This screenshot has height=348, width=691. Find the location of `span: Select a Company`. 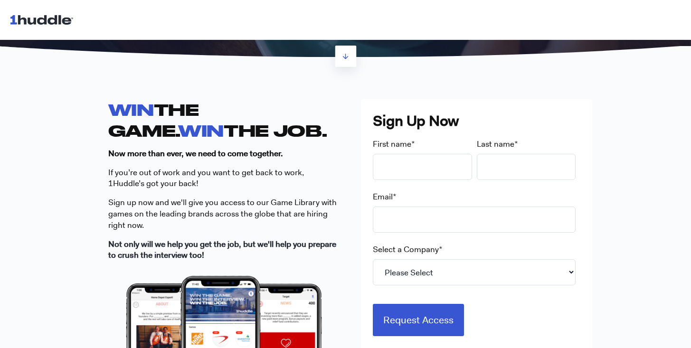

span: Select a Company is located at coordinates (406, 250).